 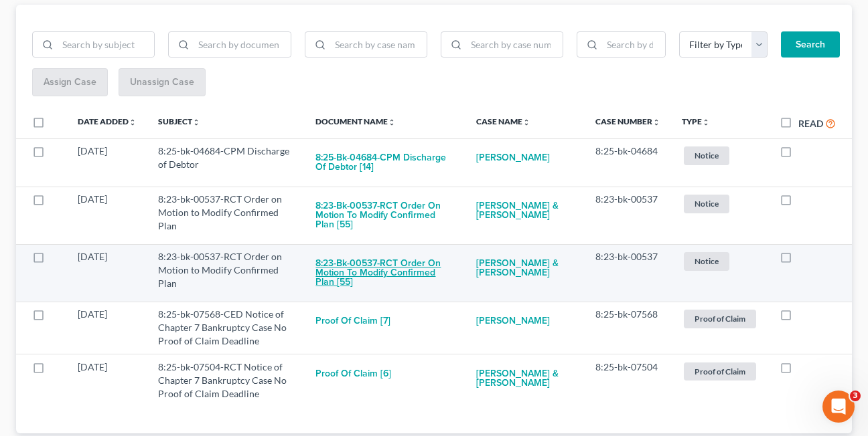 What do you see at coordinates (515, 45) in the screenshot?
I see `input: Search by case number` at bounding box center [515, 45].